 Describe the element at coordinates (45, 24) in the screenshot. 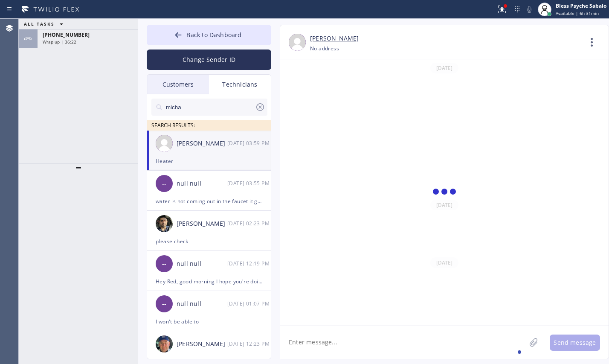

I see `button: ALL TASKS` at that location.